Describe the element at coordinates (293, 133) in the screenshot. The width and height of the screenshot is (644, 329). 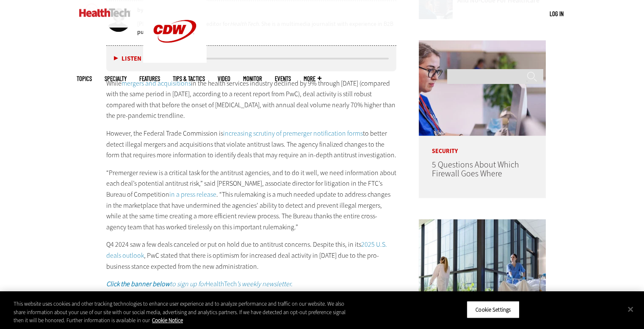
I see `a: increasing scrutiny of premerger notification forms` at that location.